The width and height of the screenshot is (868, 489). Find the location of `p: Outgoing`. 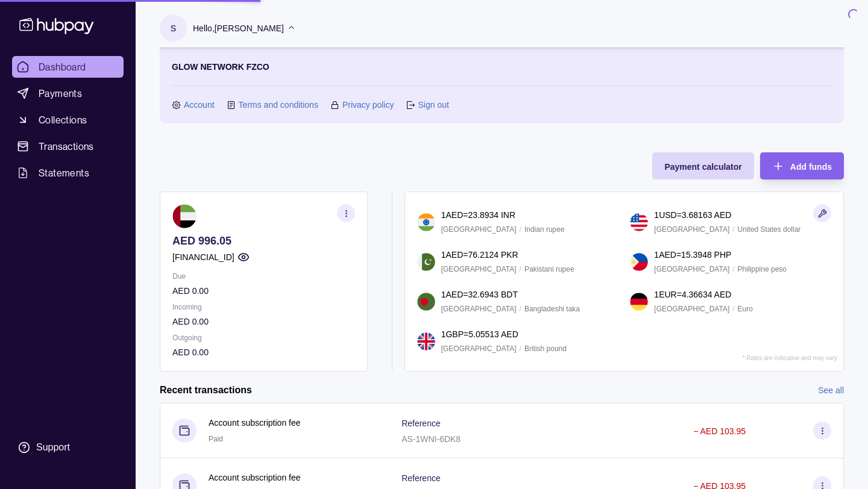

p: Outgoing is located at coordinates (263, 338).